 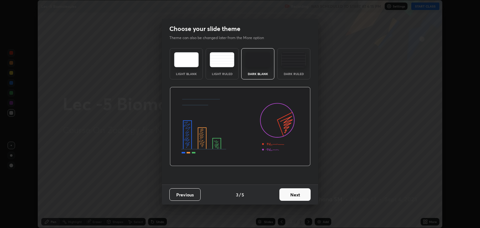 What do you see at coordinates (205, 29) in the screenshot?
I see `h2: Choose your slide theme` at bounding box center [205, 29].